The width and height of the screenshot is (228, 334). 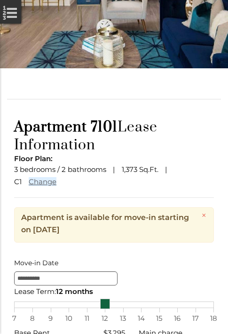 What do you see at coordinates (60, 169) in the screenshot?
I see `span: 3 bedrooms / 2 bathrooms` at bounding box center [60, 169].